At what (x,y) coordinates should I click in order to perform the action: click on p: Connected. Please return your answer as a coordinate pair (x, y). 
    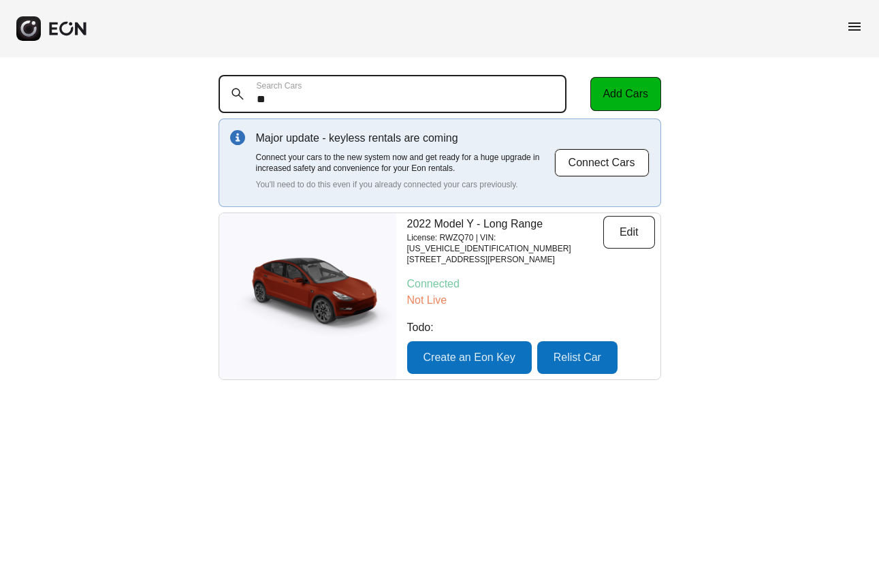
    Looking at the image, I should click on (531, 284).